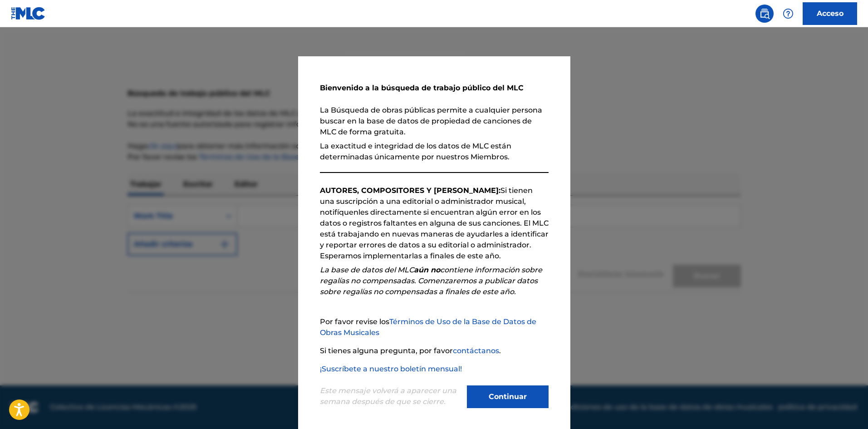 The image size is (868, 429). I want to click on font: ¡Suscríbete a nuestro boletín mensual!, so click(390, 369).